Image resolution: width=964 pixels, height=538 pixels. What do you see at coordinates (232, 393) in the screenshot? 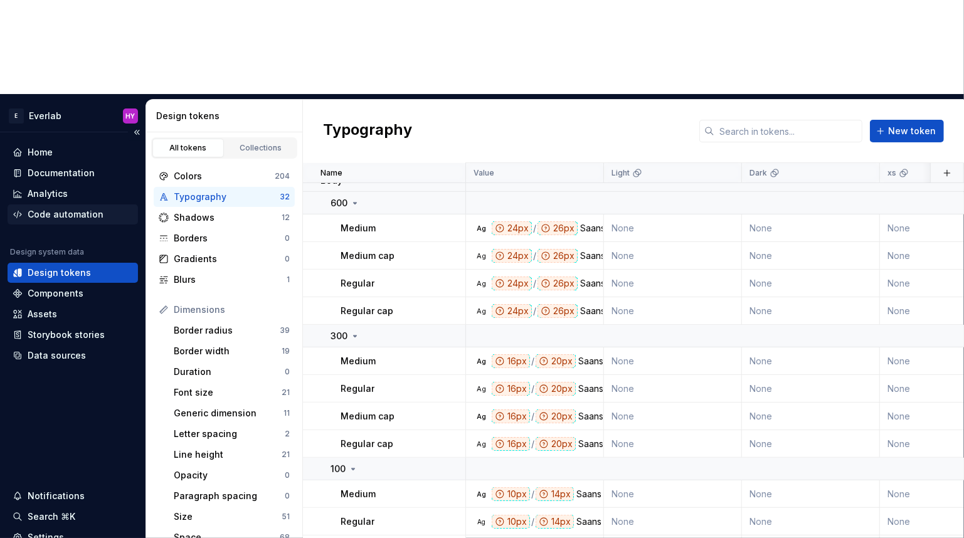
I see `a: Font size21` at bounding box center [232, 393].